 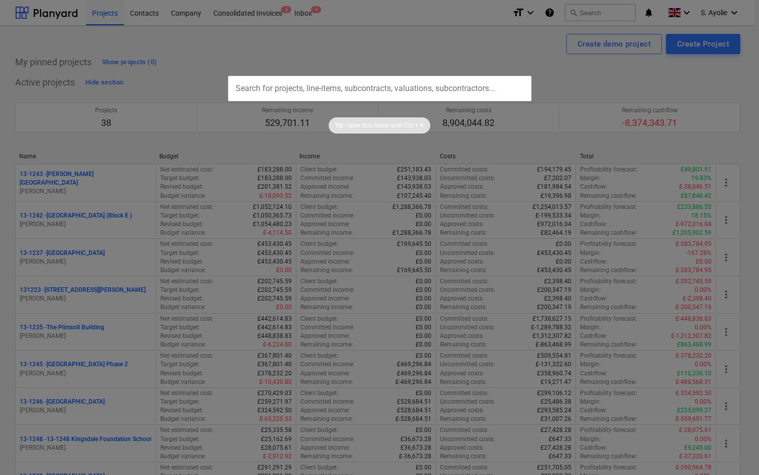 I want to click on p: Ctrl + K, so click(x=414, y=125).